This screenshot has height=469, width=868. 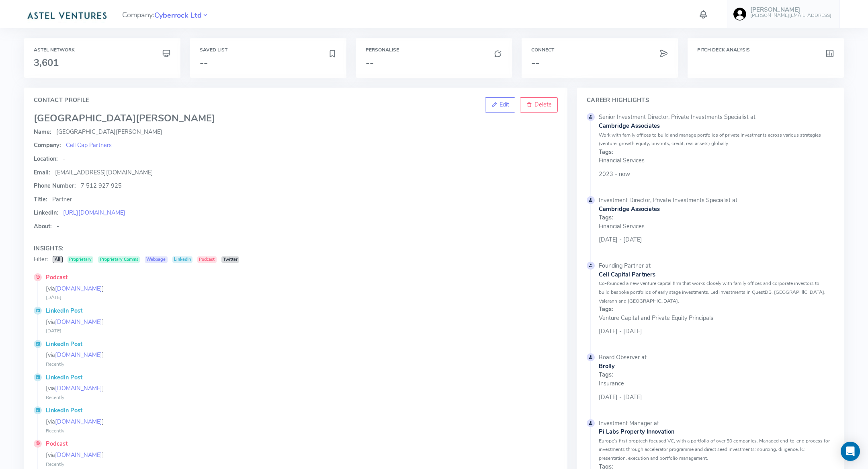 I want to click on h6: Saved List, so click(x=268, y=50).